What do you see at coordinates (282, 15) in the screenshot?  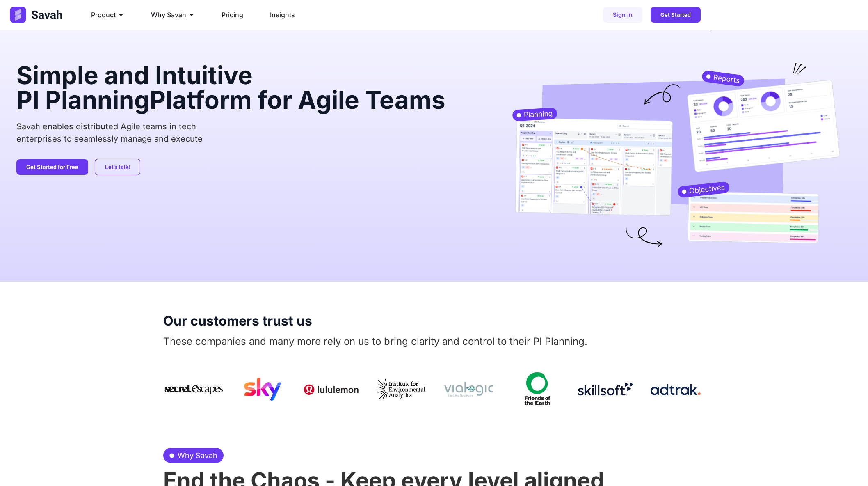 I see `span: Insights` at bounding box center [282, 15].